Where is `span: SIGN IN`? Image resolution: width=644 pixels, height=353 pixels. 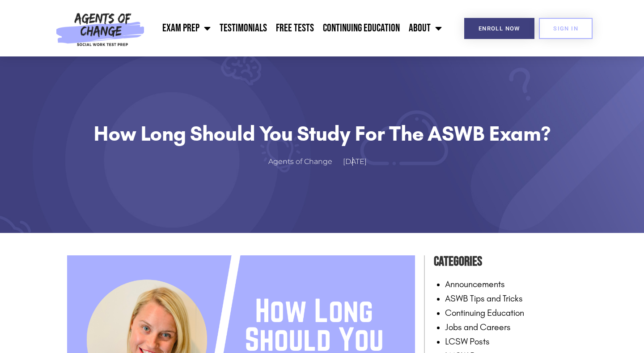 span: SIGN IN is located at coordinates (566, 28).